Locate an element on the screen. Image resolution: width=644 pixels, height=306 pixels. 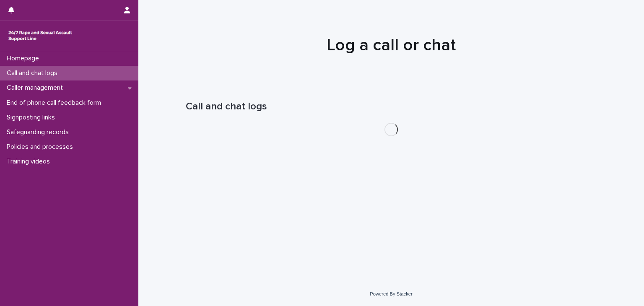
h1: Call and chat logs is located at coordinates (391, 107).